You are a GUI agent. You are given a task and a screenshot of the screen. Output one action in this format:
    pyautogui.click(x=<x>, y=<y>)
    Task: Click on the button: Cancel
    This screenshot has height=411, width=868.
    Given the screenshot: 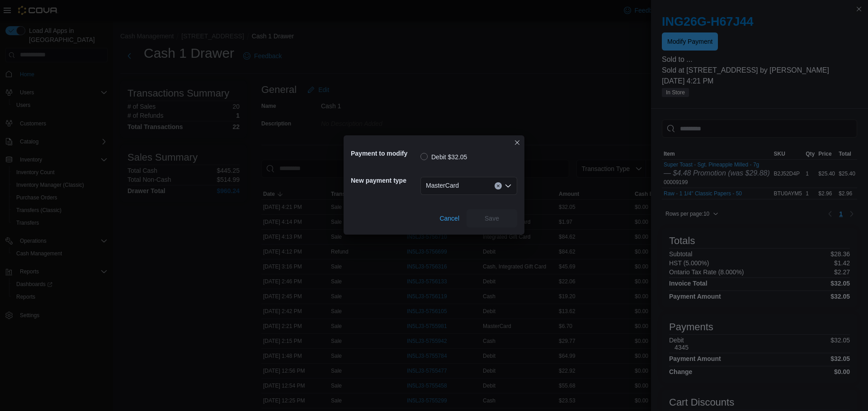 What is the action you would take?
    pyautogui.click(x=449, y=219)
    